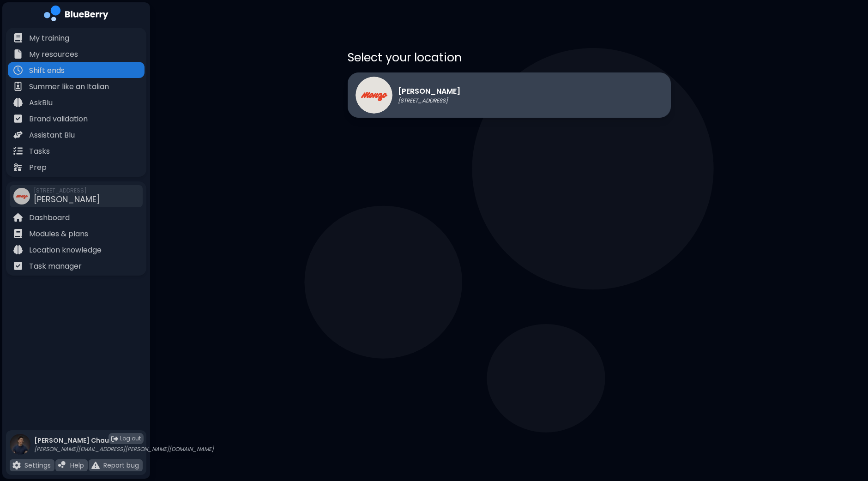 This screenshot has height=481, width=868. What do you see at coordinates (509, 57) in the screenshot?
I see `p: Select your location` at bounding box center [509, 57].